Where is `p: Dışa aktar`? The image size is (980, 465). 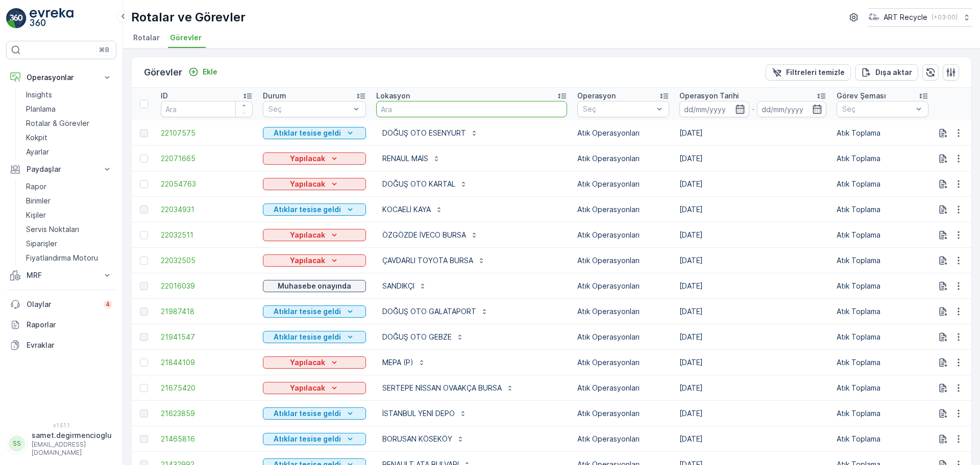
p: Dışa aktar is located at coordinates (894, 72).